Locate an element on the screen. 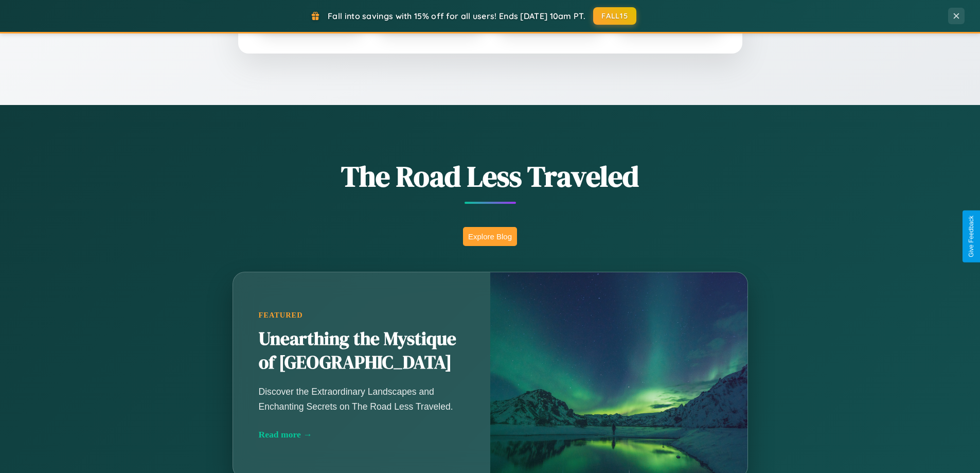 The image size is (980, 473). div: Featured is located at coordinates (362, 315).